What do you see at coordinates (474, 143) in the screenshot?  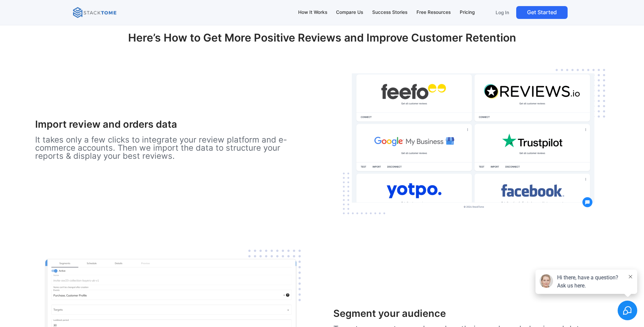 I see `img: Easy integration between your review platform and e-commerce accounts` at bounding box center [474, 143].